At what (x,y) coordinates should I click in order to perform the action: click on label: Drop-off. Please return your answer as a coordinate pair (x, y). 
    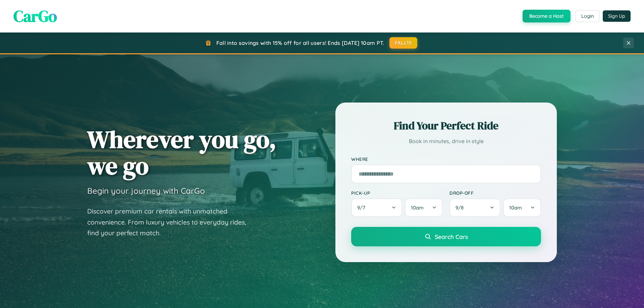
    Looking at the image, I should click on (495, 193).